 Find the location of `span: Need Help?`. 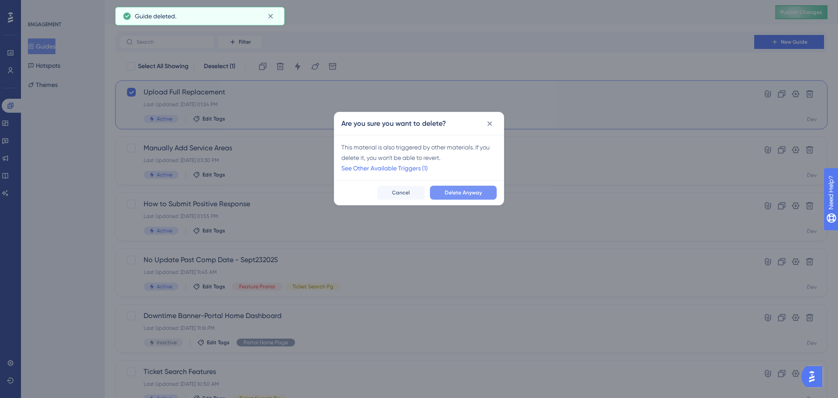

span: Need Help? is located at coordinates (38, 7).